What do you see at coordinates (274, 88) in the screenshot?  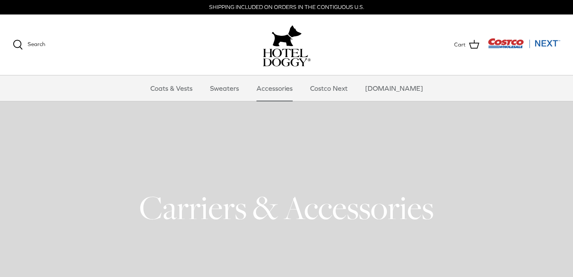 I see `a: Accessories` at bounding box center [274, 88].